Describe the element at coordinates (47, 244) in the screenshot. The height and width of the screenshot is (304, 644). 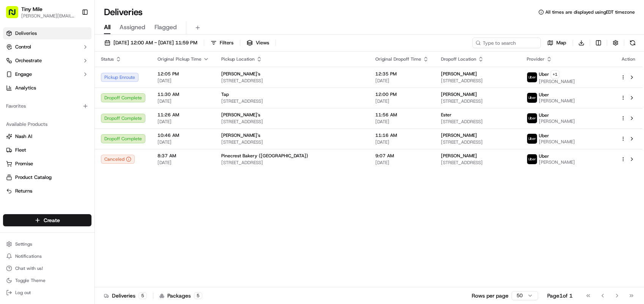
I see `button: Settings` at that location.